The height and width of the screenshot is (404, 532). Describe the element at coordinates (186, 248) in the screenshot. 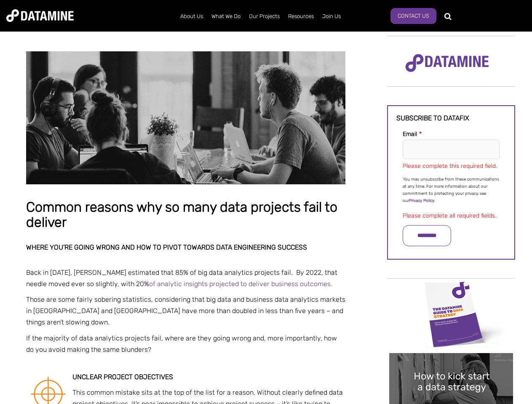

I see `h2: Where you’re going wrong and how to pivot towards data engineering success` at that location.